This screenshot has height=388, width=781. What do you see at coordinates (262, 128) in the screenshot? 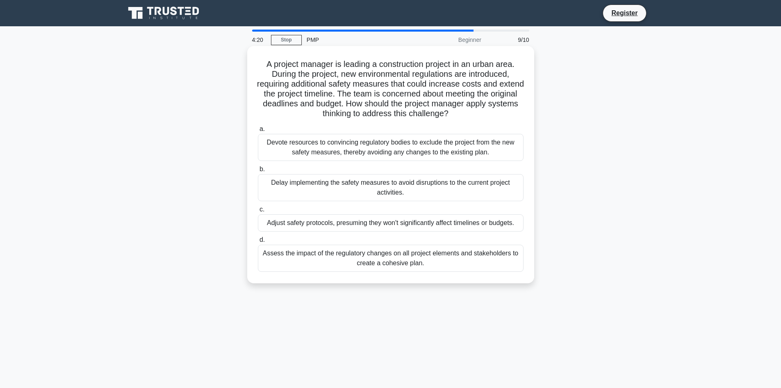
I see `span: a.` at bounding box center [262, 128].